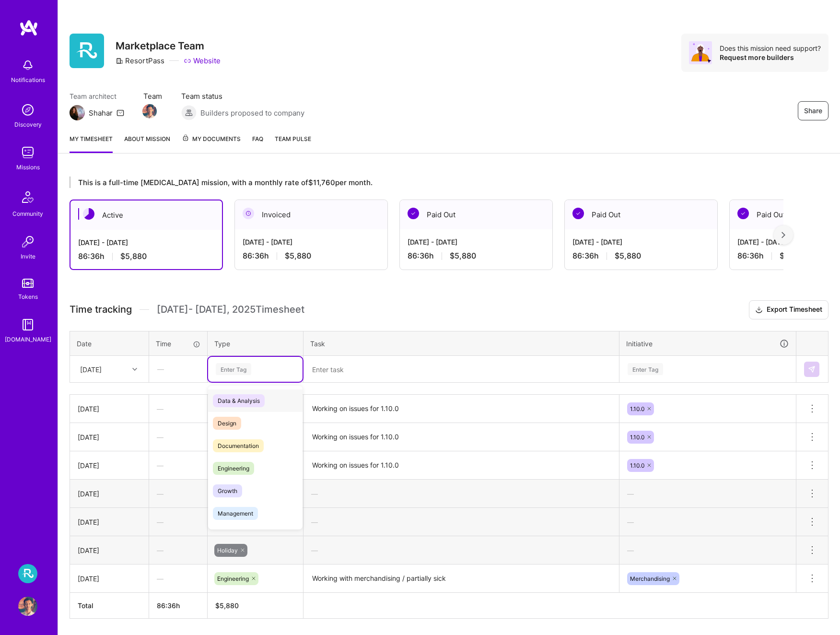 The height and width of the screenshot is (635, 840). What do you see at coordinates (28, 65) in the screenshot?
I see `img: bell` at bounding box center [28, 65].